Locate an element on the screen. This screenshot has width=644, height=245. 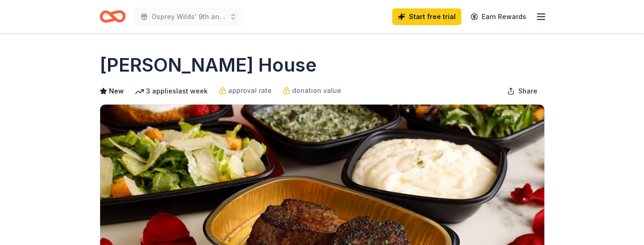
span: approval rate is located at coordinates (250, 91).